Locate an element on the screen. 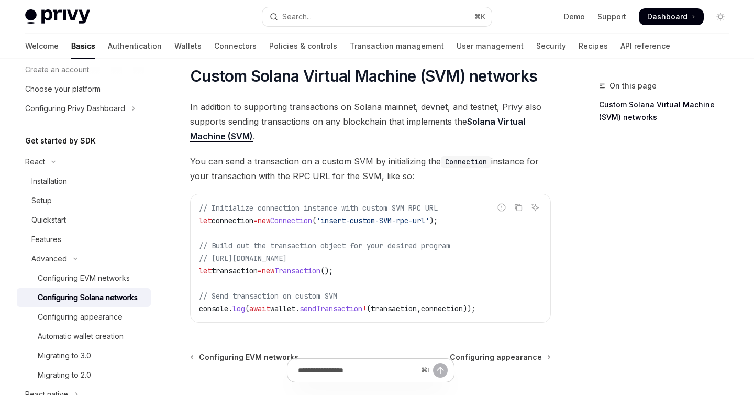  div: Quickstart is located at coordinates (49, 220).